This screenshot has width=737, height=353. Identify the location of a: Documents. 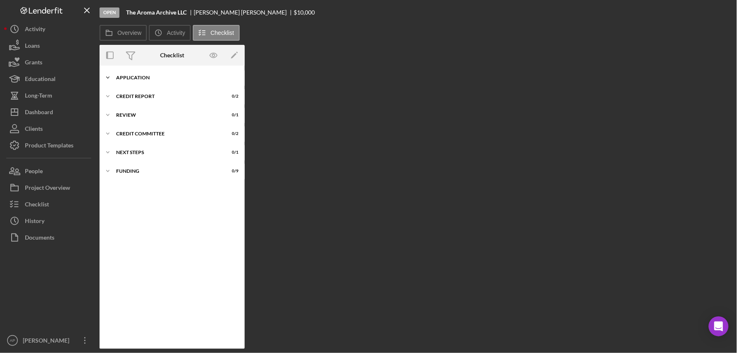
(50, 237).